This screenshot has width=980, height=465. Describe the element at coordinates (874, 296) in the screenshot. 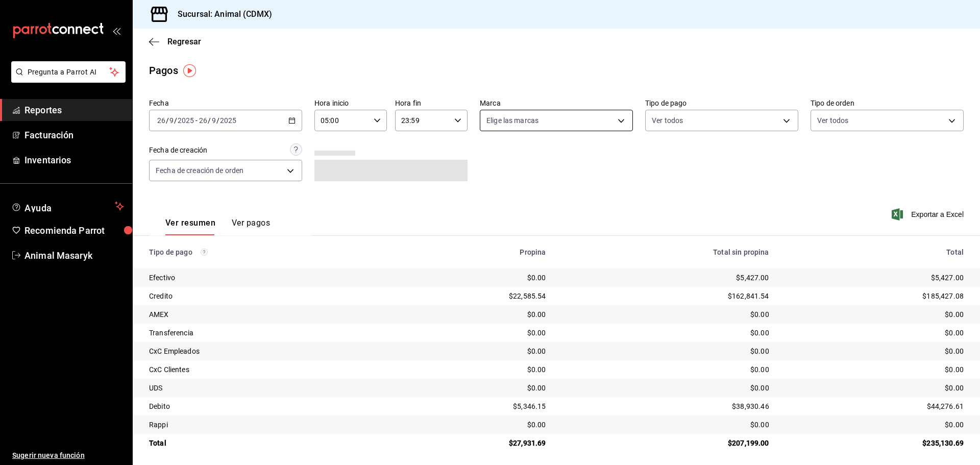

I see `div: $185,427.08` at that location.